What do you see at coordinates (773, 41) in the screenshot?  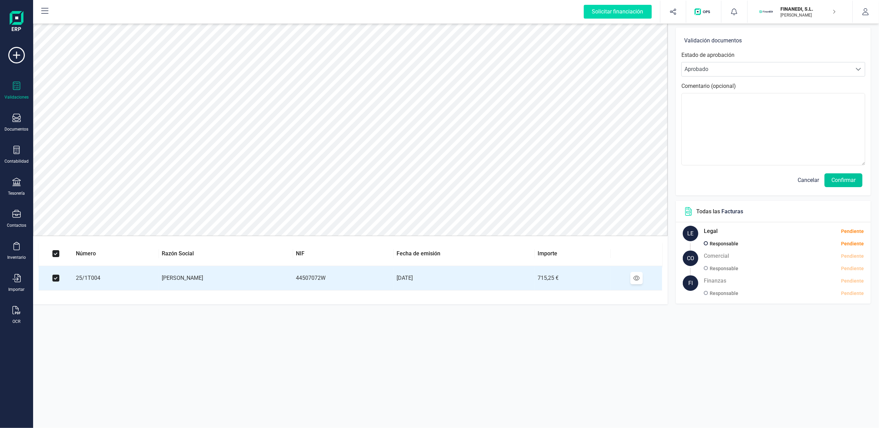 I see `h6: Validación documentos` at bounding box center [773, 41].